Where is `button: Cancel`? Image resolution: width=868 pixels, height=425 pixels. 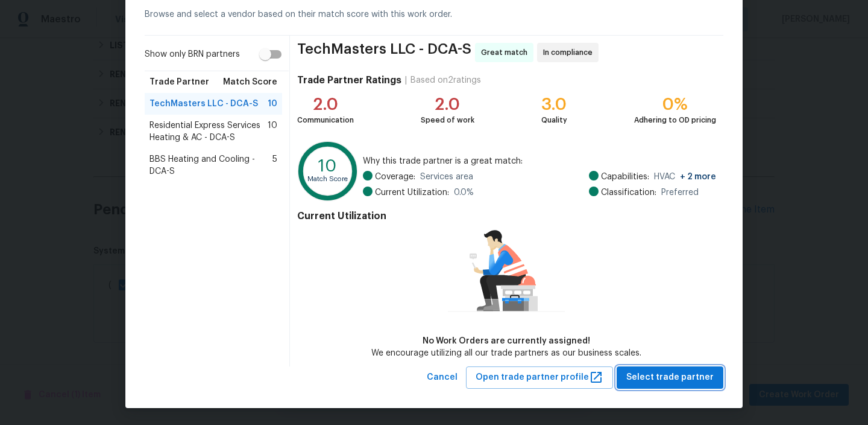 button: Cancel is located at coordinates (442, 377).